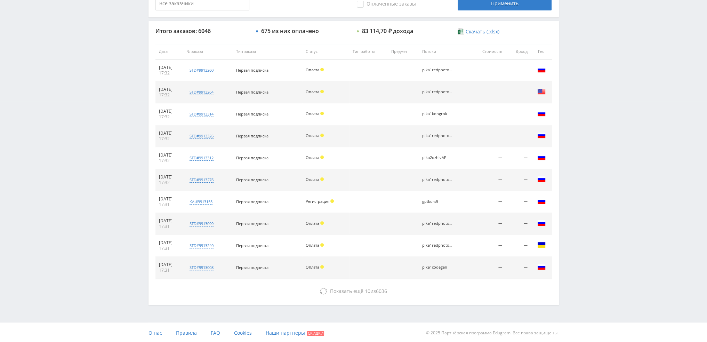 This screenshot has width=707, height=342. I want to click on span: Правила, so click(186, 332).